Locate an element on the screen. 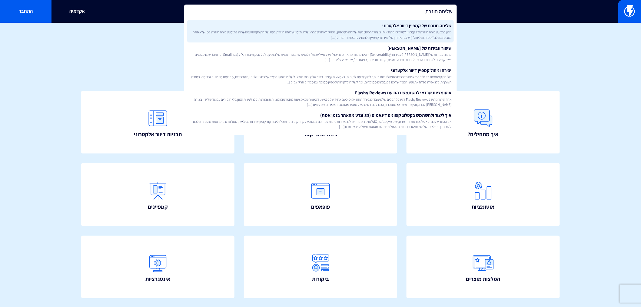 Image resolution: width=641 pixels, height=307 pixels. a: המלצות מוצרים is located at coordinates (483, 267).